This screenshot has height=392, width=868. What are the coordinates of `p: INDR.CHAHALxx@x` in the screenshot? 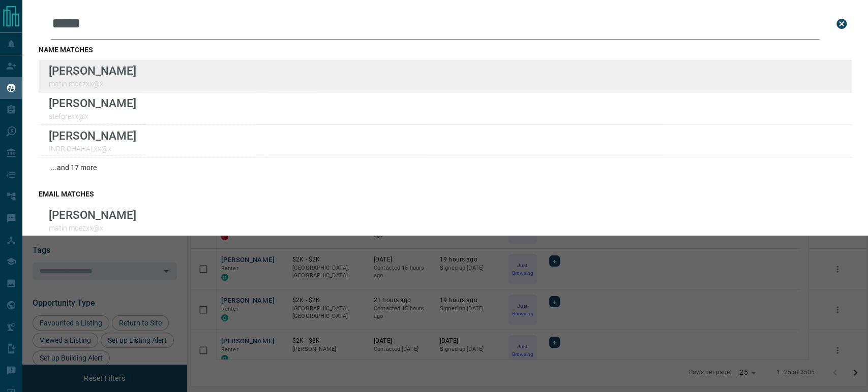 It's located at (93, 149).